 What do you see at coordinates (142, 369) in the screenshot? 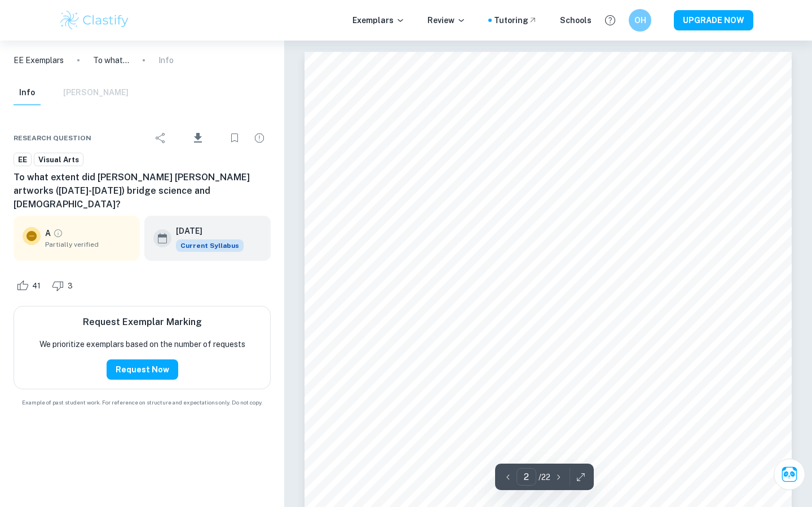
I see `button: Request Now` at bounding box center [142, 369].